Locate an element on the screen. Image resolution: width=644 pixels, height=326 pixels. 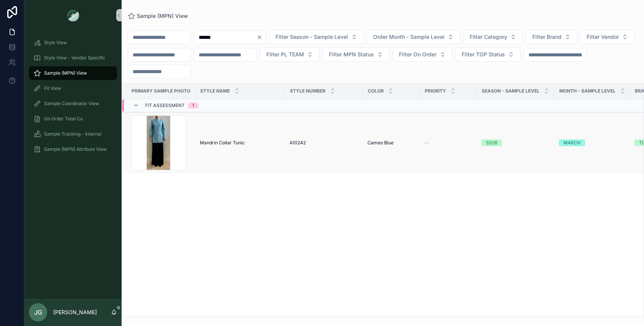
span: Sample Coordinator View is located at coordinates (71, 104).